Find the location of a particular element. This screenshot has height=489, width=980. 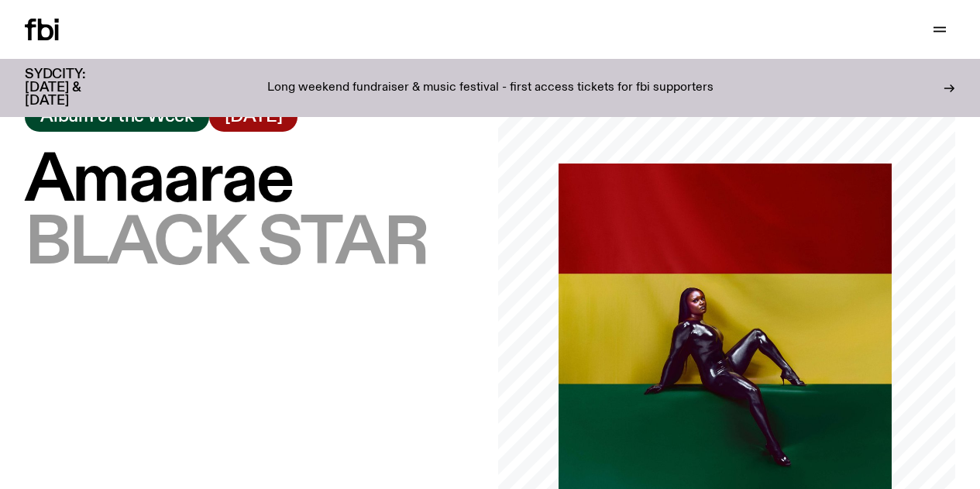

span: Amaarae is located at coordinates (159, 182).